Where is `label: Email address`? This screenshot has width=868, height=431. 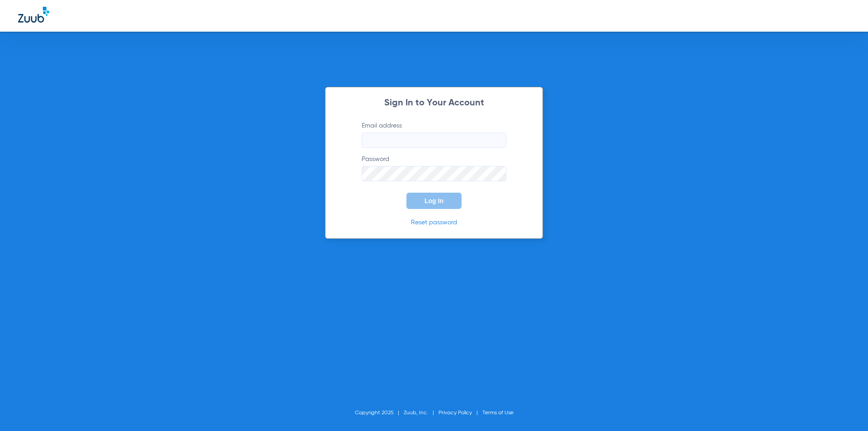
label: Email address is located at coordinates (434, 134).